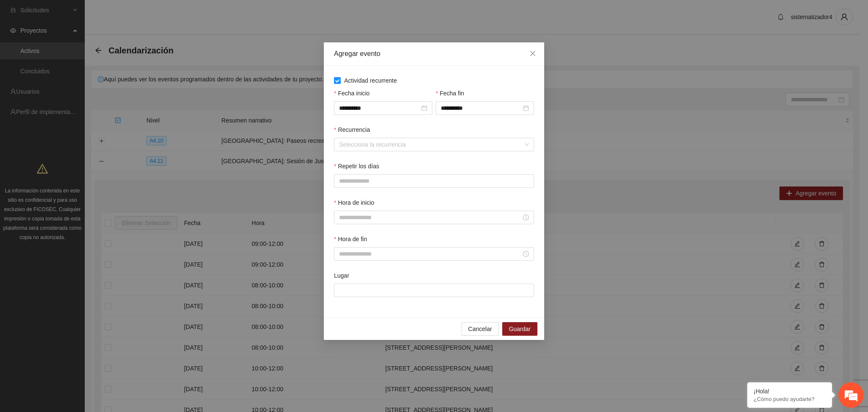 The height and width of the screenshot is (412, 868). Describe the element at coordinates (434, 54) in the screenshot. I see `div: Agregar evento` at that location.